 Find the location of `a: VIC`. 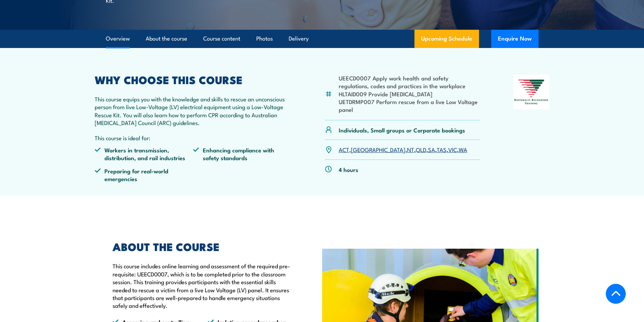

a: VIC is located at coordinates (453, 150).